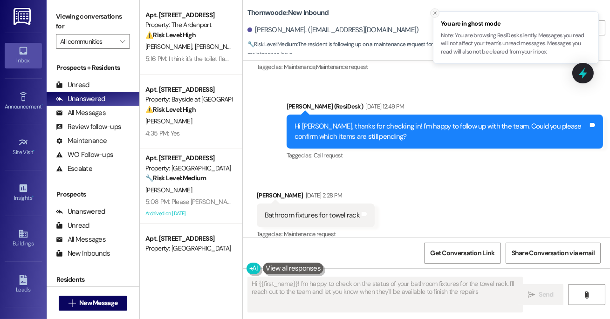  What do you see at coordinates (93, 21) in the screenshot?
I see `label: Viewing conversations for` at bounding box center [93, 21].